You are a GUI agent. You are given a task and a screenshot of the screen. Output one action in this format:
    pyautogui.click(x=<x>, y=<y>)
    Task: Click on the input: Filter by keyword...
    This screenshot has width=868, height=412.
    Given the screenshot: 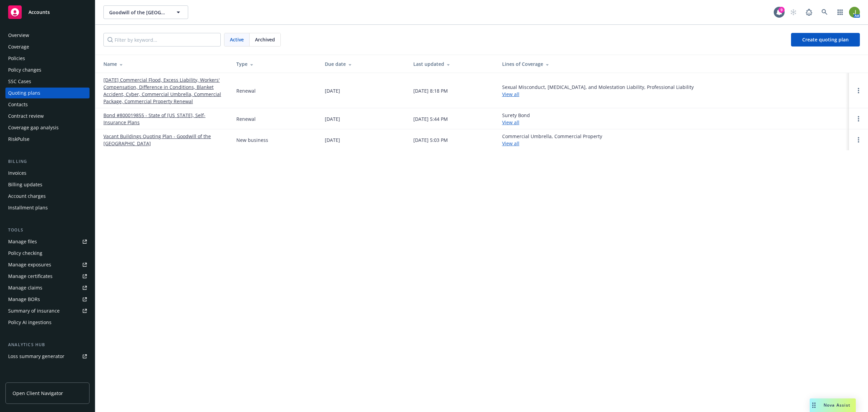 What is the action you would take?
    pyautogui.click(x=162, y=40)
    